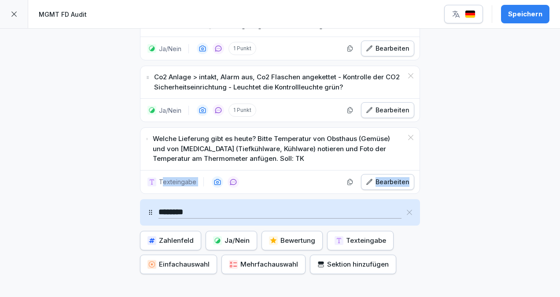  Describe the element at coordinates (525, 14) in the screenshot. I see `button: Speichern` at that location.